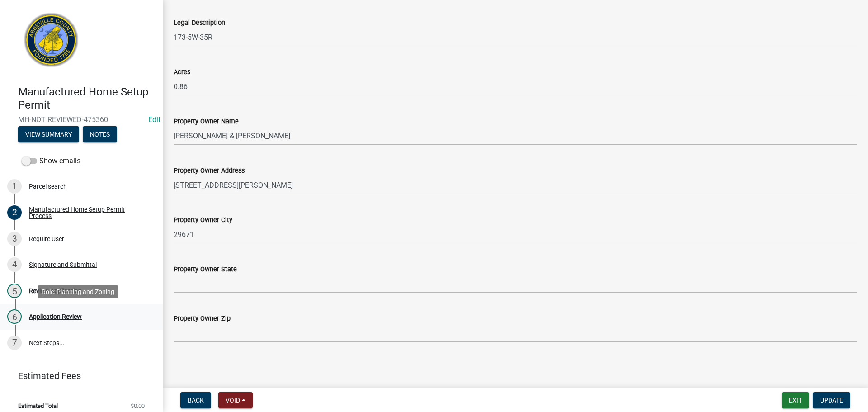 Image resolution: width=868 pixels, height=412 pixels. What do you see at coordinates (196, 400) in the screenshot?
I see `span: Back` at bounding box center [196, 400].